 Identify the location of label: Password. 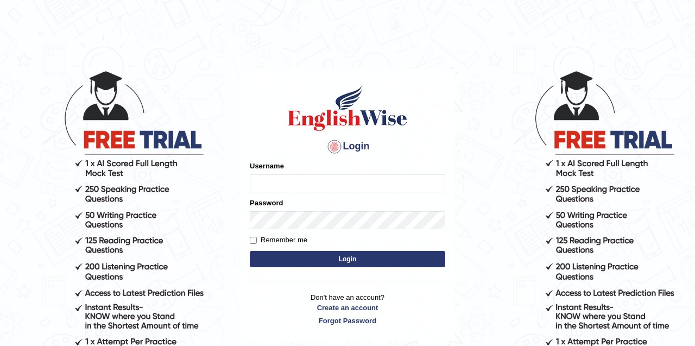
(266, 203).